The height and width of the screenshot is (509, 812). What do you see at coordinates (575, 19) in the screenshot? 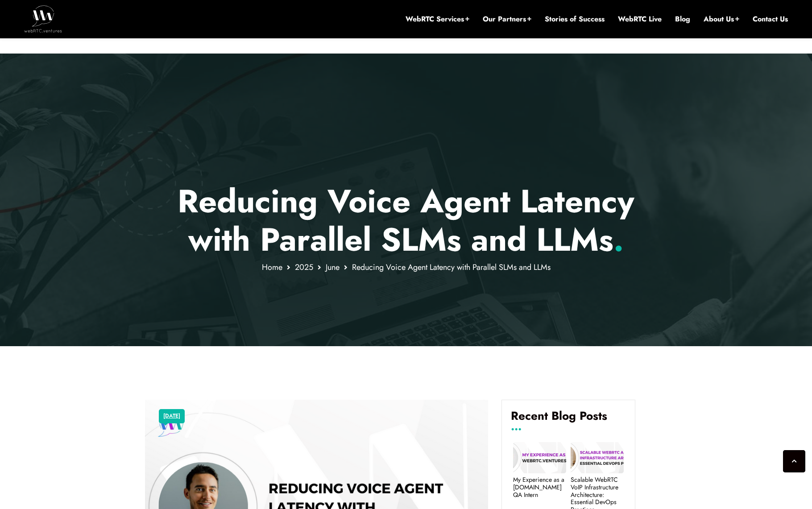
I see `a: Stories of Success` at bounding box center [575, 19].